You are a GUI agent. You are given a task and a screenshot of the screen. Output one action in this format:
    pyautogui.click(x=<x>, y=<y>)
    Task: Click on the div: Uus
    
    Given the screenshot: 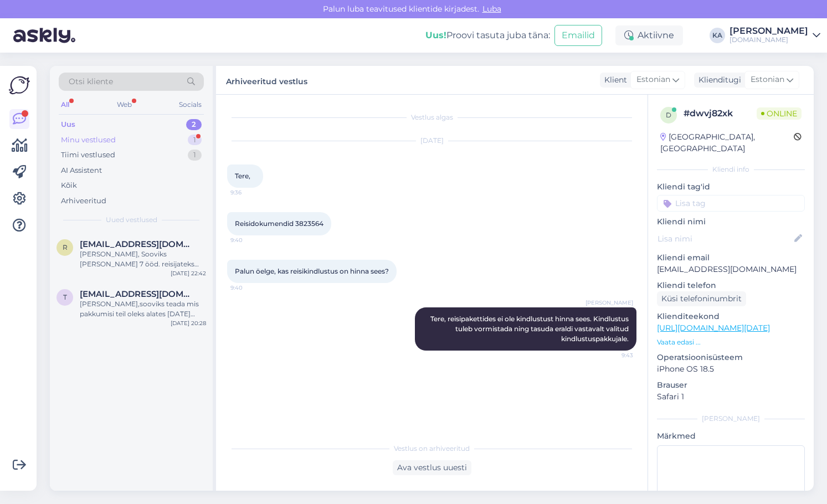 What is the action you would take?
    pyautogui.click(x=68, y=125)
    